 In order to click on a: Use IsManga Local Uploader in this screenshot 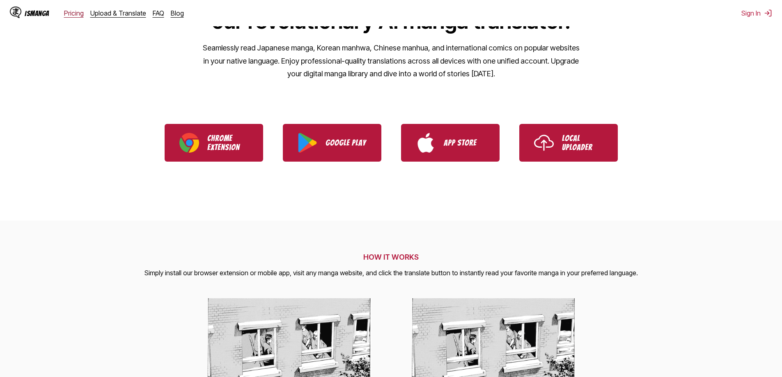, I will do `click(568, 143)`.